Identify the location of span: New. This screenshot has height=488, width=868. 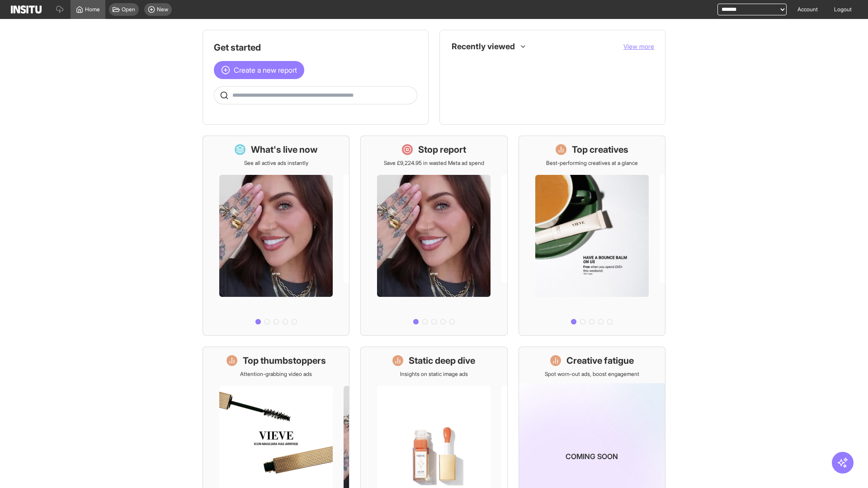
(163, 9).